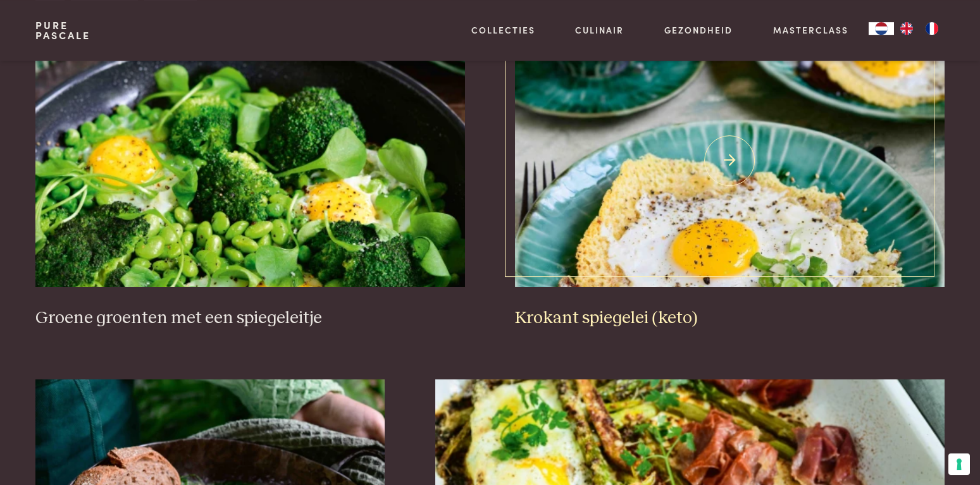 The width and height of the screenshot is (980, 485). Describe the element at coordinates (959, 464) in the screenshot. I see `button: Uw voorkeuren voor toestemming voor trackingtechnologieën` at that location.